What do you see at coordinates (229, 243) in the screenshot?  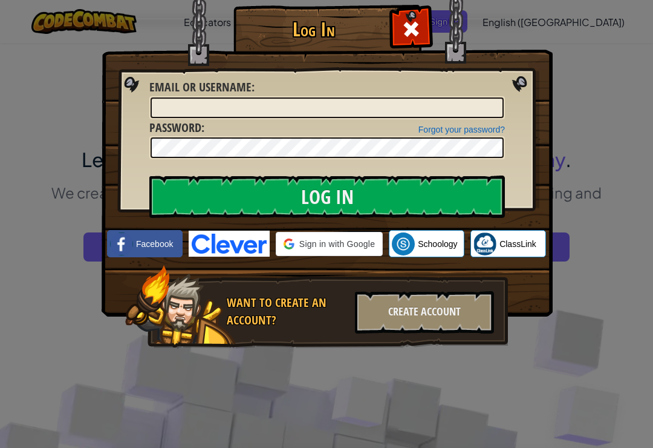 I see `img: clever-logo-blue.png` at bounding box center [229, 243].